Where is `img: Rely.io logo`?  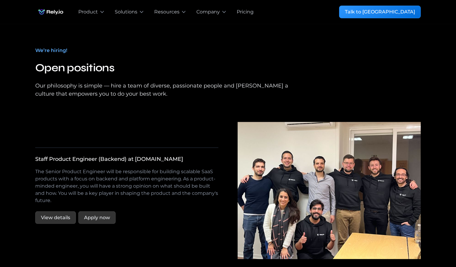
img: Rely.io logo is located at coordinates (51, 12).